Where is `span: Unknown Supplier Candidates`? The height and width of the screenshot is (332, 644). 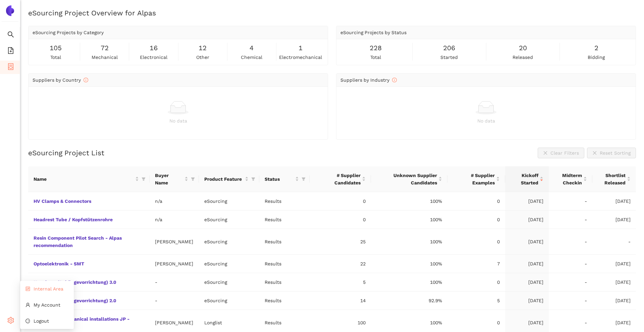 span: Unknown Supplier Candidates is located at coordinates (406, 179).